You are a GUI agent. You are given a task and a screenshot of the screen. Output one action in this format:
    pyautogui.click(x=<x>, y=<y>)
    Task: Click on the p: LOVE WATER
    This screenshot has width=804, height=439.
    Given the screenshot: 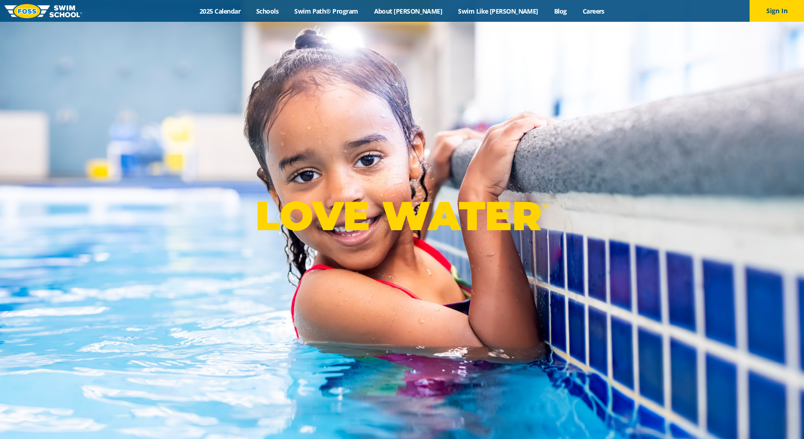 What is the action you would take?
    pyautogui.click(x=402, y=215)
    